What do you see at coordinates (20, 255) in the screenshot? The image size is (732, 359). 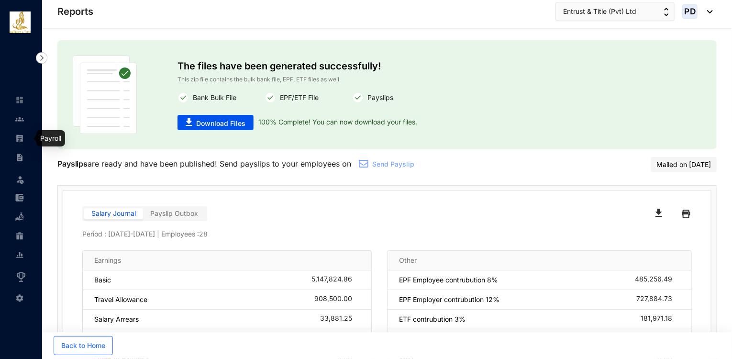 I see `img: report-unselected.e6a6b4230fc7da01f883.svg` at bounding box center [20, 255].